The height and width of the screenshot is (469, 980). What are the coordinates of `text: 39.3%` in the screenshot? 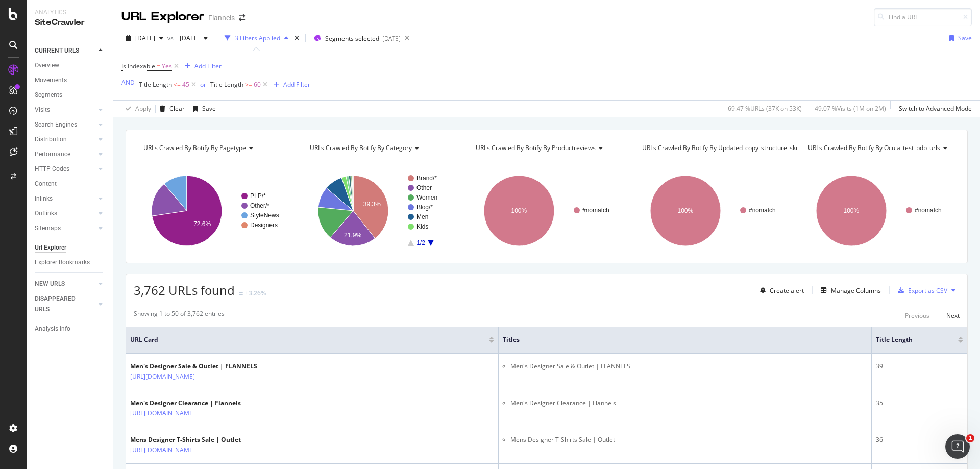 It's located at (372, 204).